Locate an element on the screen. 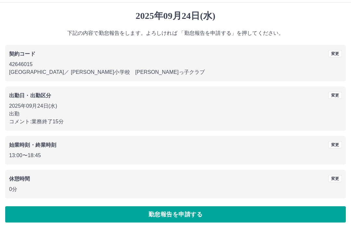 Image resolution: width=351 pixels, height=230 pixels. h1: 2025年09月24日(水) is located at coordinates (175, 16).